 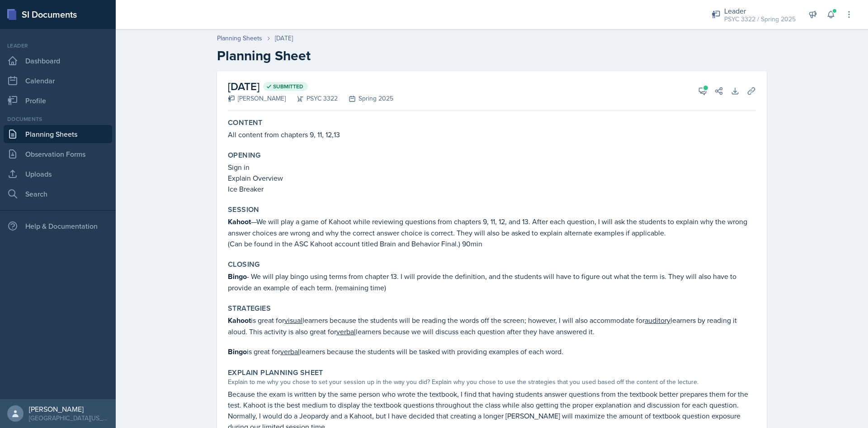 I want to click on a: Calendar, so click(x=58, y=80).